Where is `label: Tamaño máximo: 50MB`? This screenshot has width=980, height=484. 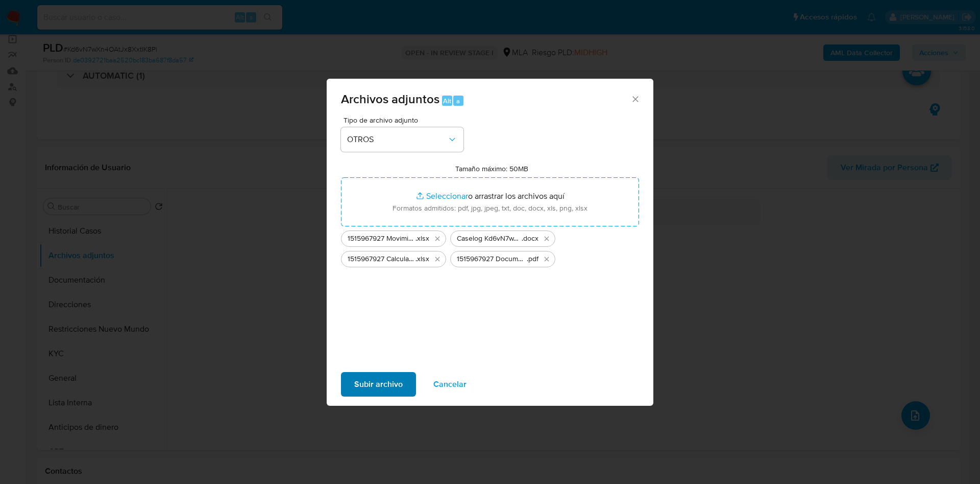
label: Tamaño máximo: 50MB is located at coordinates (492, 169).